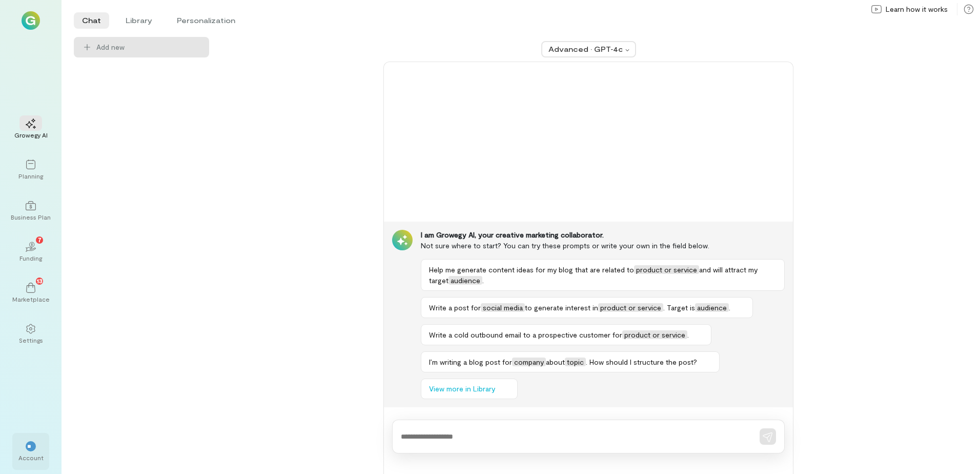 The width and height of the screenshot is (980, 474). Describe the element at coordinates (562, 307) in the screenshot. I see `span: to generate interest in` at that location.